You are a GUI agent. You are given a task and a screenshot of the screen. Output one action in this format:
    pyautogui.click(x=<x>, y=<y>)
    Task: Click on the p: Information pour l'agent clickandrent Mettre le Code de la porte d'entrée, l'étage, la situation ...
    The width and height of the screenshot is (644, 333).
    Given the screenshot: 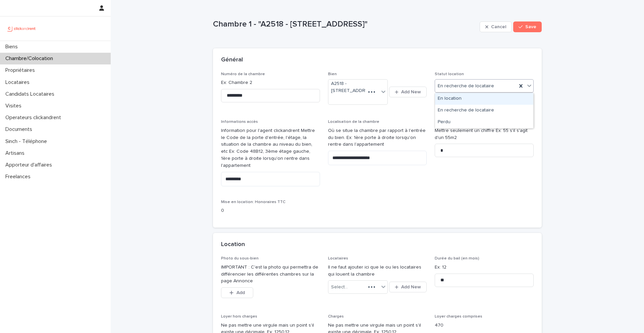 What is the action you would take?
    pyautogui.click(x=270, y=148)
    